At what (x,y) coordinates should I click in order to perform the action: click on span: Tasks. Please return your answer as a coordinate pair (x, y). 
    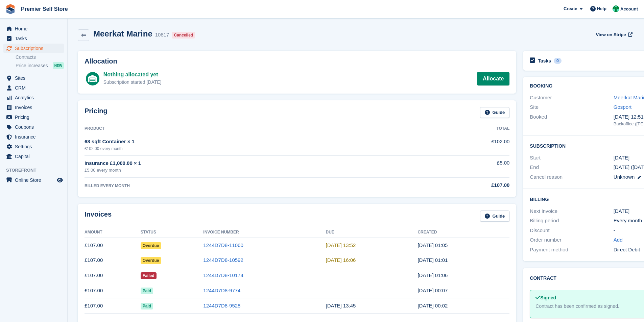
    Looking at the image, I should click on (35, 38).